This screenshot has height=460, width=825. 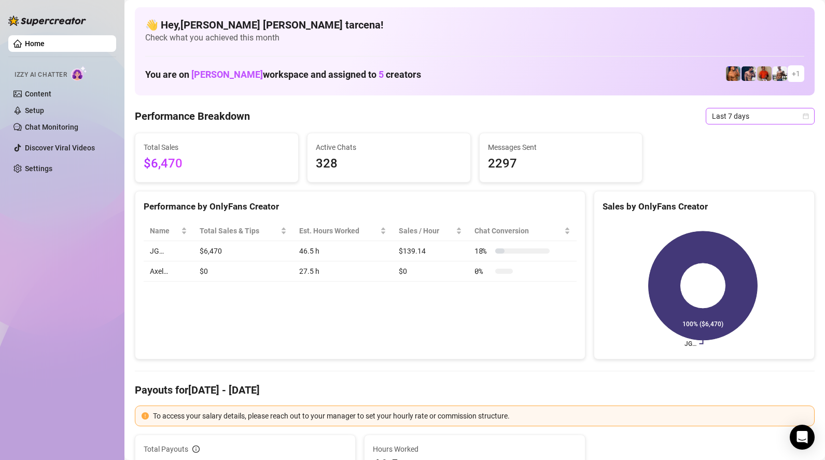 What do you see at coordinates (196, 449) in the screenshot?
I see `span: info-circle` at bounding box center [196, 449].